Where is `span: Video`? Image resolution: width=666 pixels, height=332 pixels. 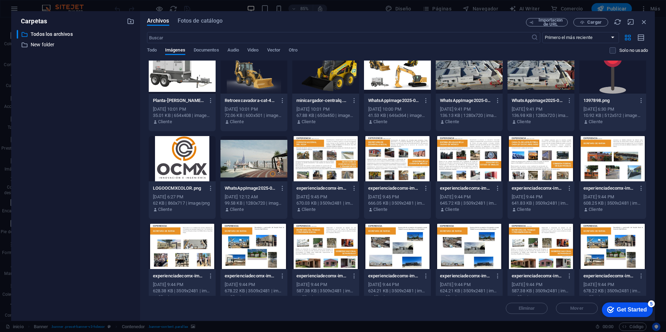 span: Video is located at coordinates (253, 51).